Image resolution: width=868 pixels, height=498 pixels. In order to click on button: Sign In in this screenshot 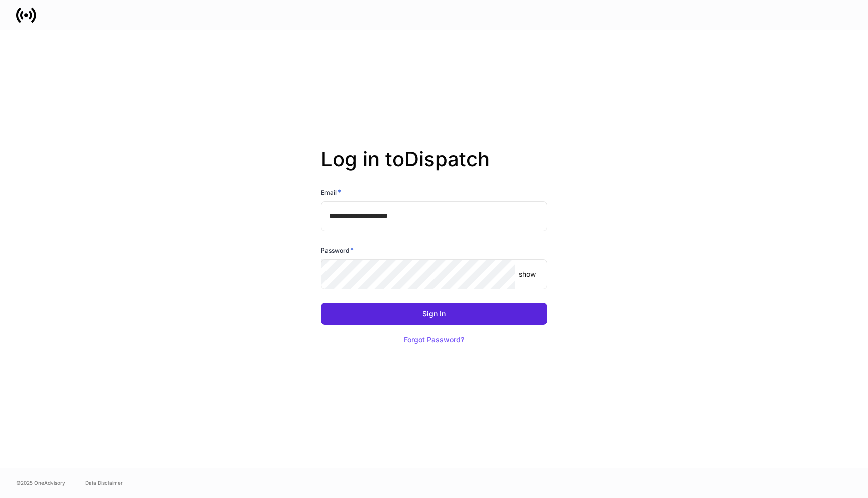, I will do `click(434, 313)`.